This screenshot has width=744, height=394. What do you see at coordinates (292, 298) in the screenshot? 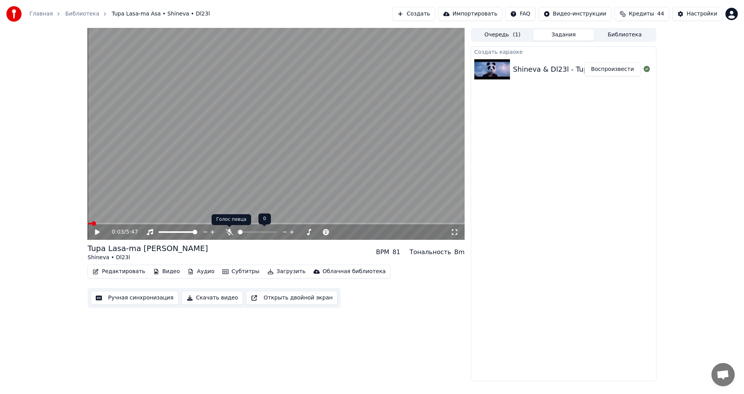
I see `button: Открыть двойной экран` at bounding box center [292, 298].